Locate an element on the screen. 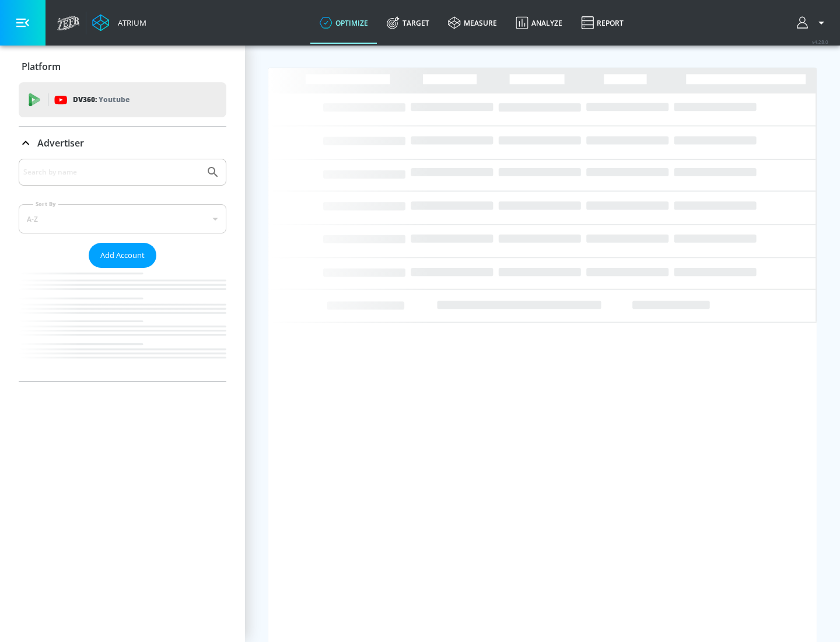 The image size is (840, 642). button: Add Account is located at coordinates (123, 255).